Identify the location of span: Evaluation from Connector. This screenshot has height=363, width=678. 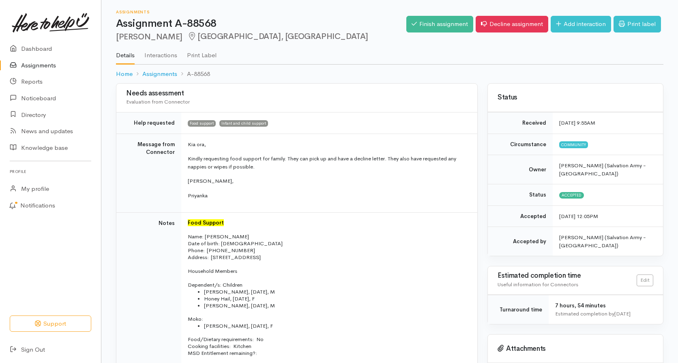
(158, 101).